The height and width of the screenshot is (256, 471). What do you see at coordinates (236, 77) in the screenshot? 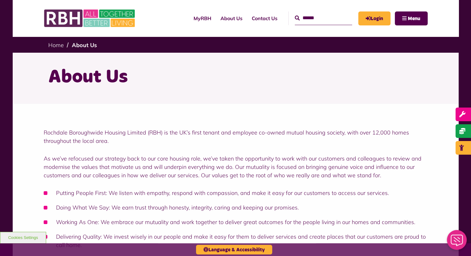
I see `h1: About Us` at bounding box center [236, 77].